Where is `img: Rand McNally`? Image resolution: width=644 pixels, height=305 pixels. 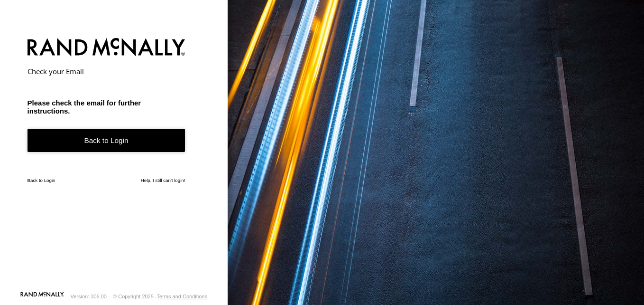
img: Rand McNally is located at coordinates (106, 48).